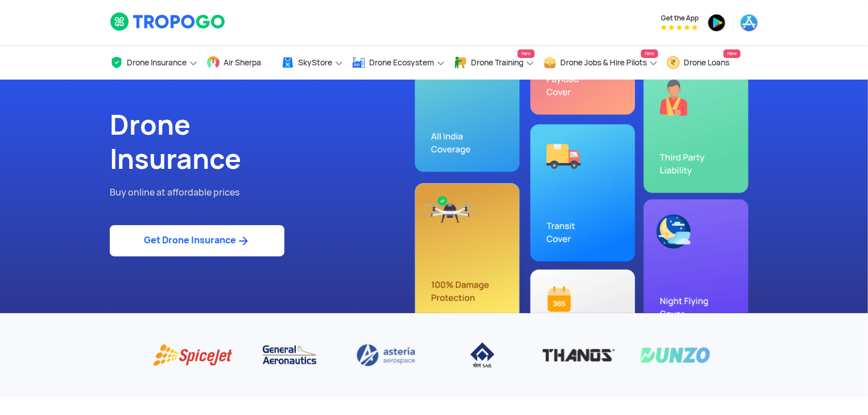  Describe the element at coordinates (168, 22) in the screenshot. I see `img: logoHeader.svg` at that location.